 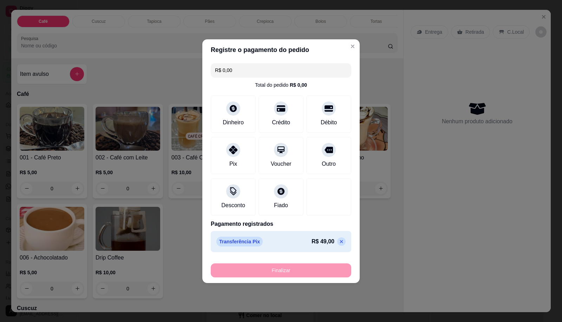 What do you see at coordinates (281, 70) in the screenshot?
I see `input: Ex.: hambúrguer de cordeiro` at bounding box center [281, 70].